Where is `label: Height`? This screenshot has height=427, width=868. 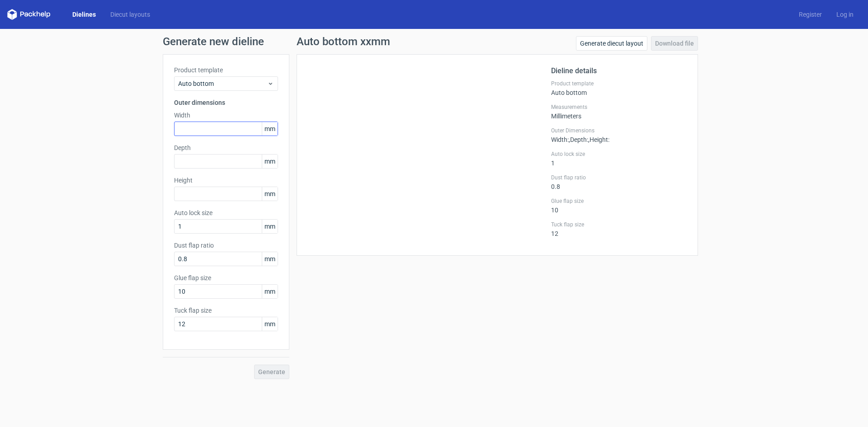
label: Height is located at coordinates (226, 180).